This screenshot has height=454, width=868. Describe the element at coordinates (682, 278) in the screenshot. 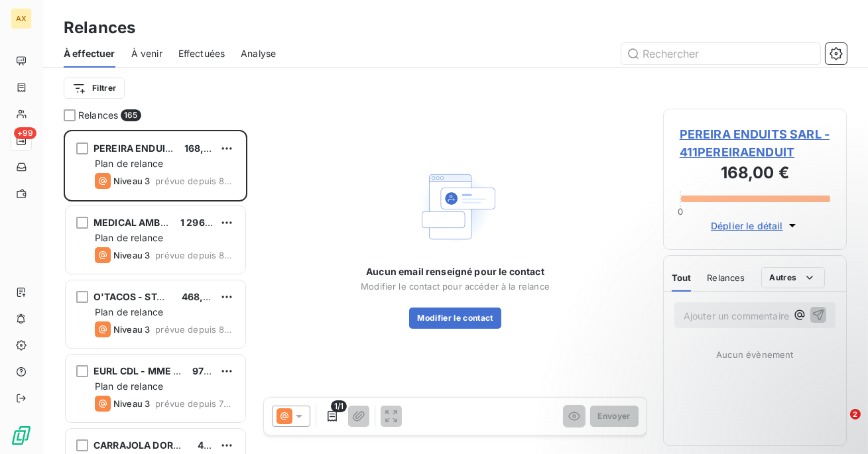

I see `span: Tout` at that location.